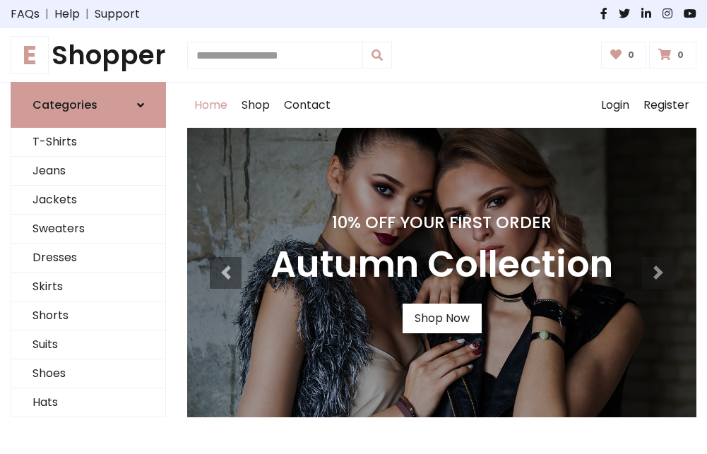  What do you see at coordinates (88, 258) in the screenshot?
I see `a: Dresses` at bounding box center [88, 258].